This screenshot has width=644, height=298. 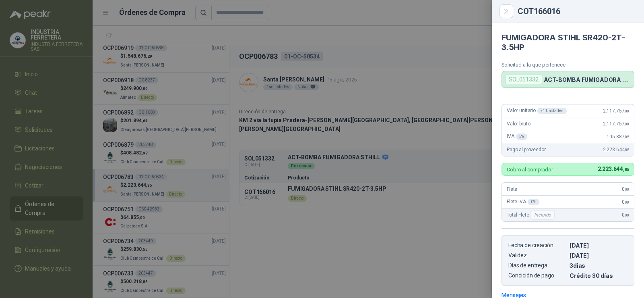 I want to click on span: 105.887, so click(x=618, y=137).